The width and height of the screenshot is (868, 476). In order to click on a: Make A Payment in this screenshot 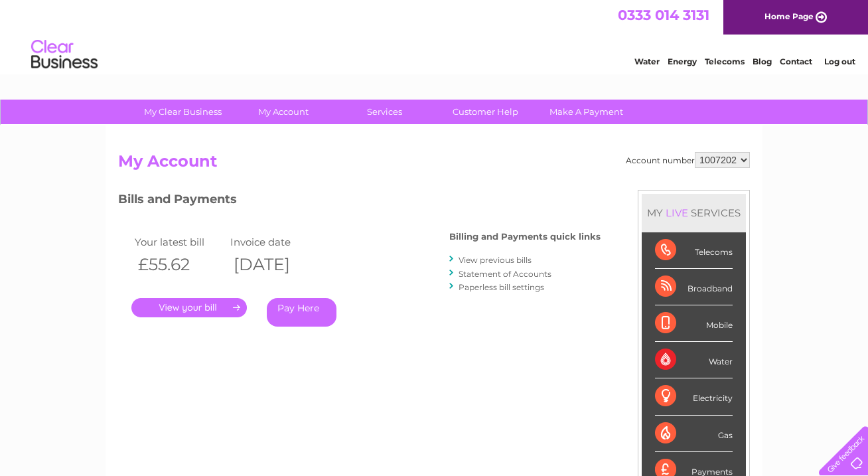, I will do `click(586, 112)`.